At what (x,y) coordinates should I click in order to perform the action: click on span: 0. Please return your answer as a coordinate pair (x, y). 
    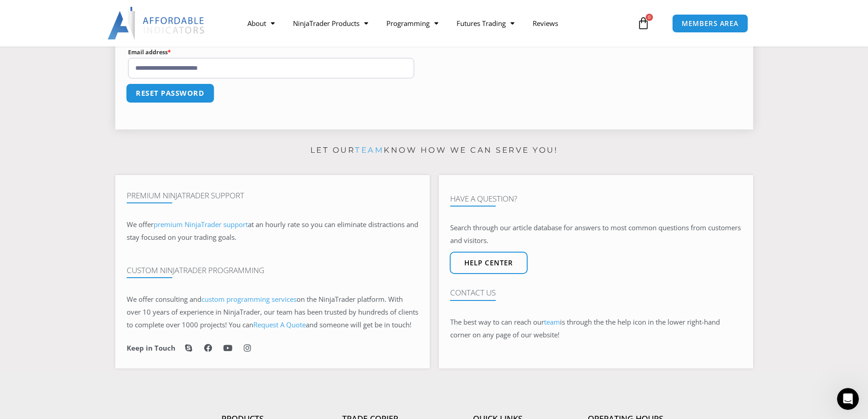
    Looking at the image, I should click on (649, 18).